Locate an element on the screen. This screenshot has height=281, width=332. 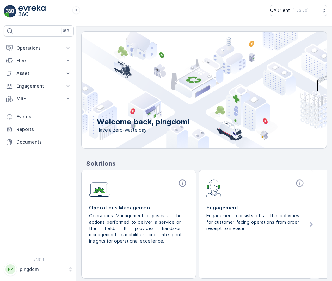
p: ⌘B is located at coordinates (66, 31).